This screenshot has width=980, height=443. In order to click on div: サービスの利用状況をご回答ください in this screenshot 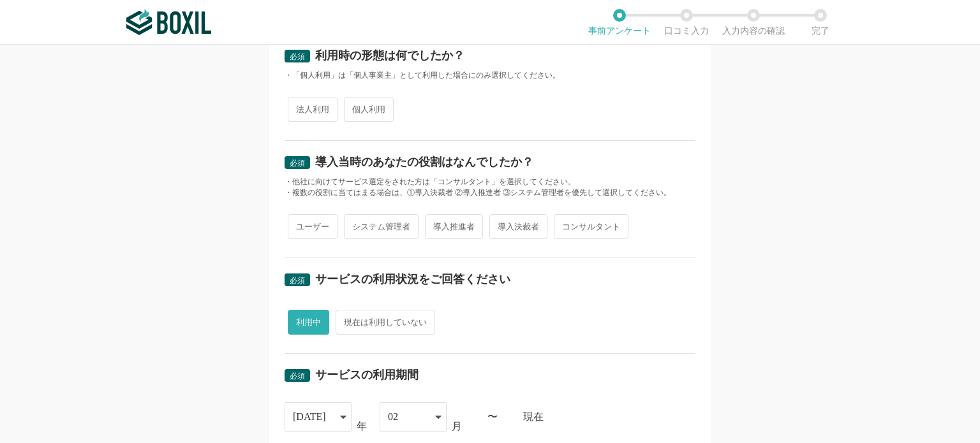, I will do `click(413, 280)`.